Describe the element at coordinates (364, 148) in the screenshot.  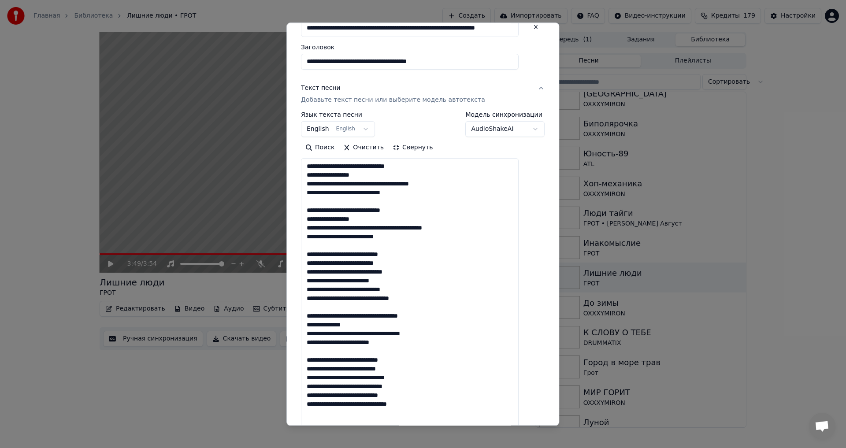
I see `button: Очистить` at that location.